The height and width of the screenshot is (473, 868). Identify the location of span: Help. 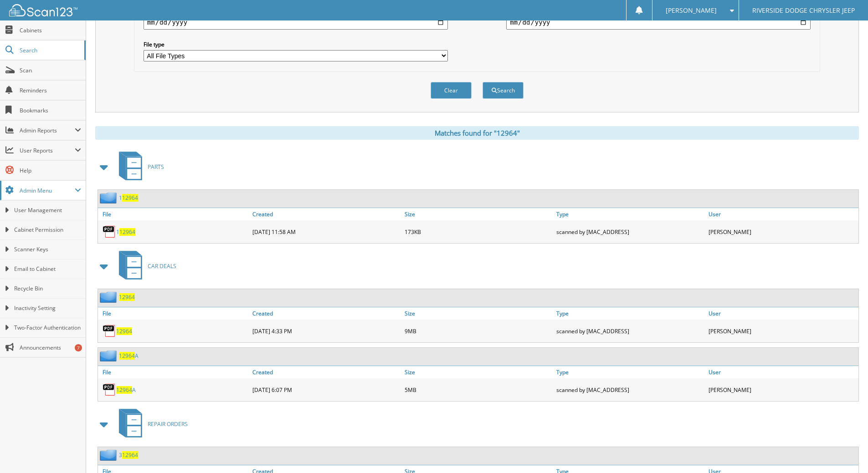
(50, 170).